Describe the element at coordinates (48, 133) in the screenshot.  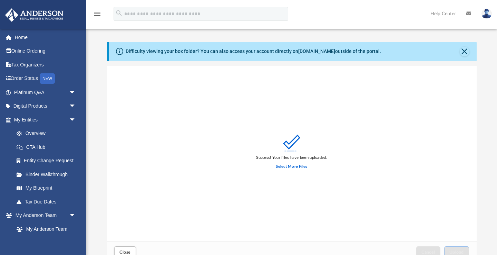
I see `a: Overview` at that location.